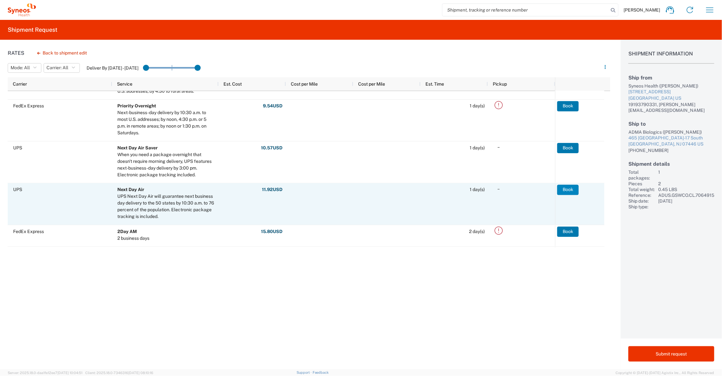  I want to click on span: Server: 2025.18.0-daa1fe12ee7, so click(45, 373).